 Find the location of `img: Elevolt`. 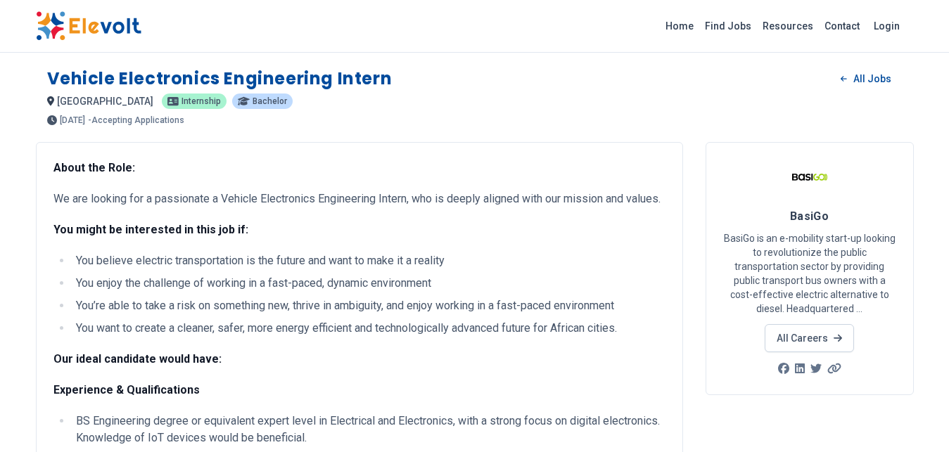

img: Elevolt is located at coordinates (89, 26).